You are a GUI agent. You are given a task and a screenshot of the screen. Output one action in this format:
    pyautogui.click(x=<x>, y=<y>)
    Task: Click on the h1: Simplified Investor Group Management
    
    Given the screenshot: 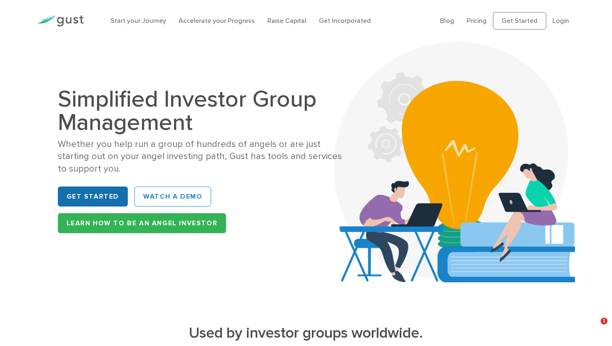 What is the action you would take?
    pyautogui.click(x=200, y=111)
    